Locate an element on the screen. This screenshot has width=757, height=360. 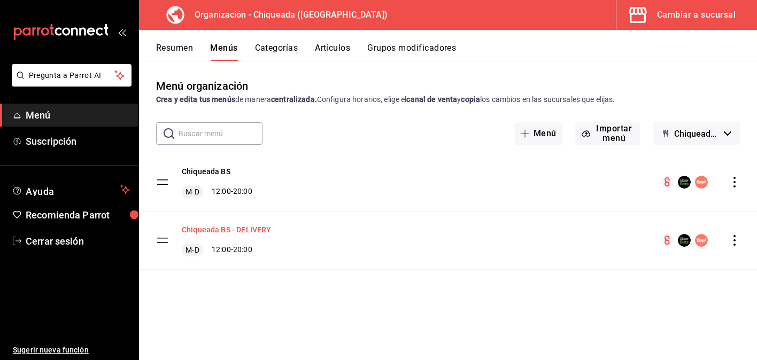
strong: canal de venta is located at coordinates (431, 99).